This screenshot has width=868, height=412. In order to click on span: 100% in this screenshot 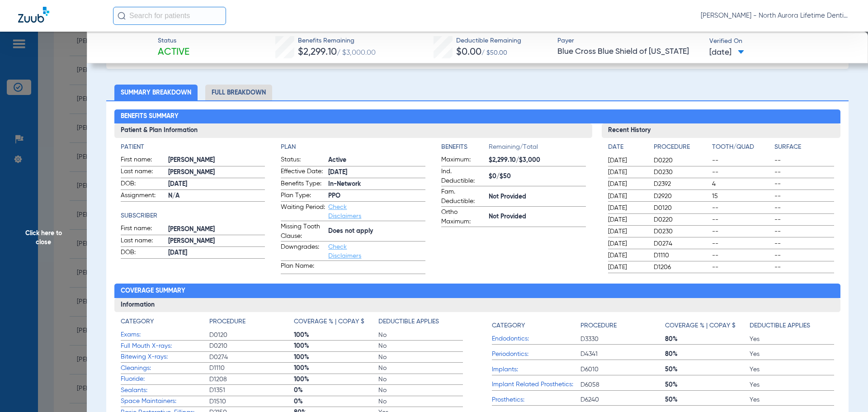, I will do `click(336, 335)`.